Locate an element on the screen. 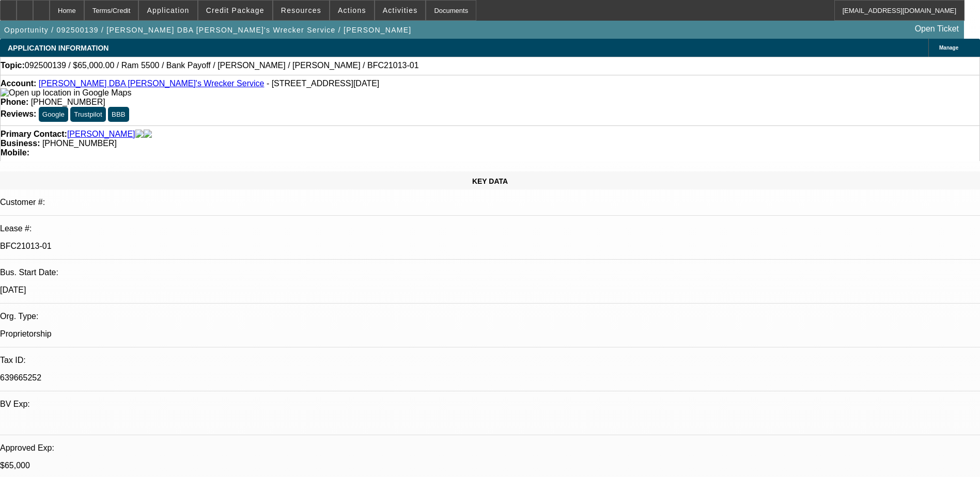 This screenshot has width=980, height=477. span: APPLICATION INFORMATION is located at coordinates (58, 48).